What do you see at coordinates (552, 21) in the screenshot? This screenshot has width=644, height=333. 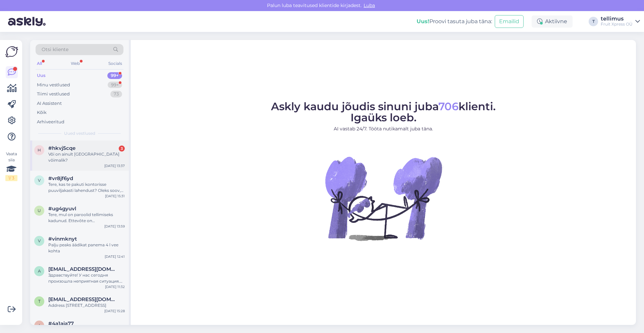 I see `div: Aktiivne` at bounding box center [552, 21].